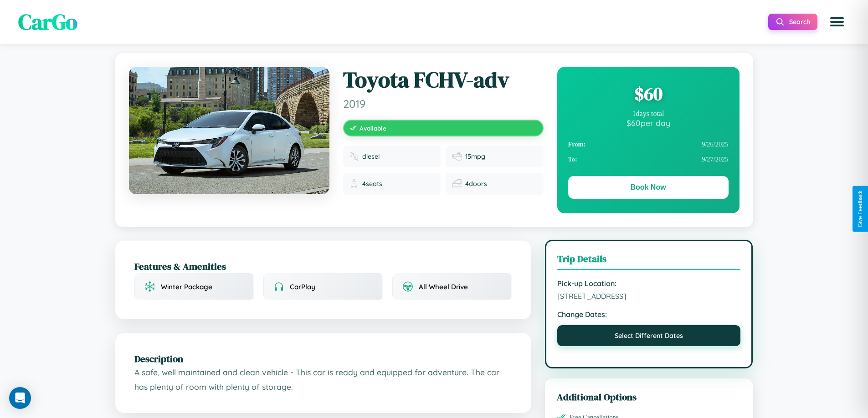 Image resolution: width=868 pixels, height=418 pixels. Describe the element at coordinates (48, 22) in the screenshot. I see `span: CarGo` at that location.